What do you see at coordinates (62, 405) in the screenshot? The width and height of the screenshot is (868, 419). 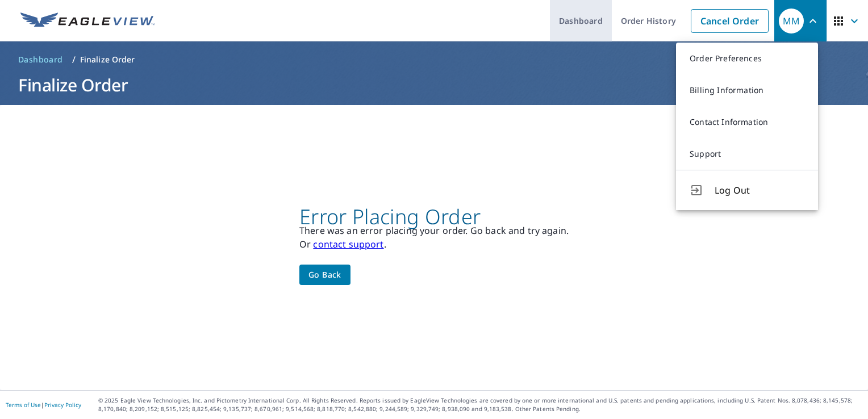 I see `a: Privacy Policy` at bounding box center [62, 405].